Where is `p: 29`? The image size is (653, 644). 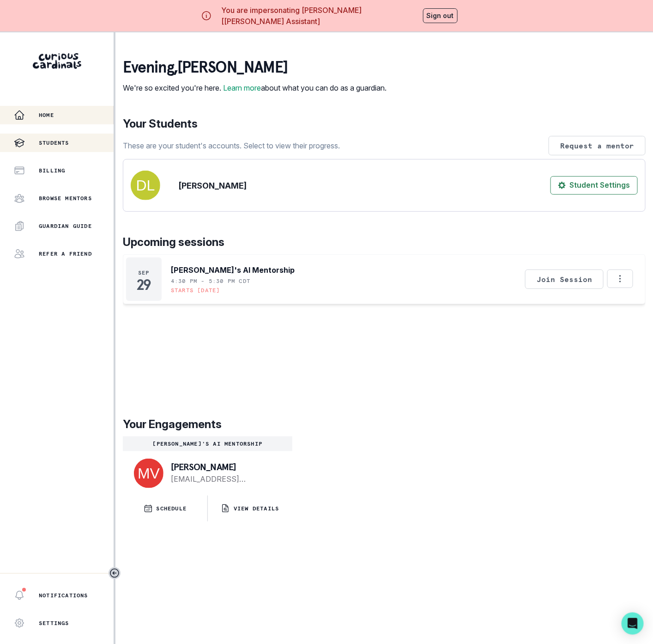 p: 29 is located at coordinates (143, 285).